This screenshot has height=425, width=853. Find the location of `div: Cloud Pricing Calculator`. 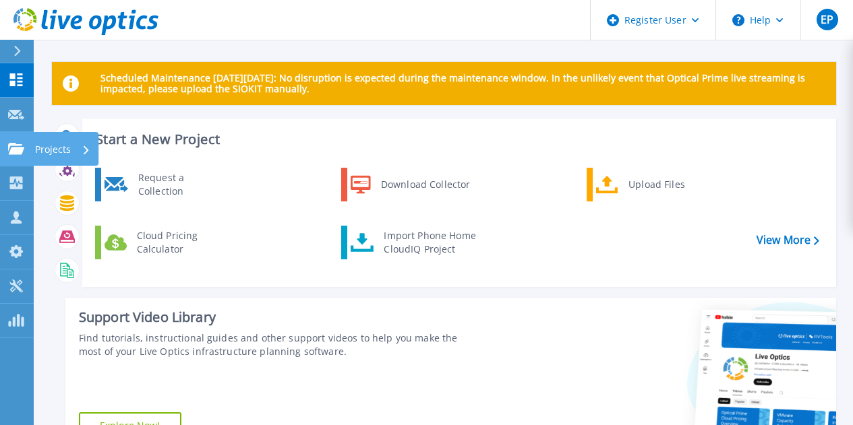

div: Cloud Pricing Calculator is located at coordinates (180, 243).